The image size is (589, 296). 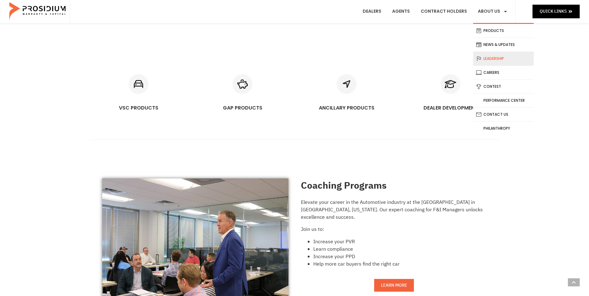 What do you see at coordinates (503, 31) in the screenshot?
I see `a: Products` at bounding box center [503, 31].